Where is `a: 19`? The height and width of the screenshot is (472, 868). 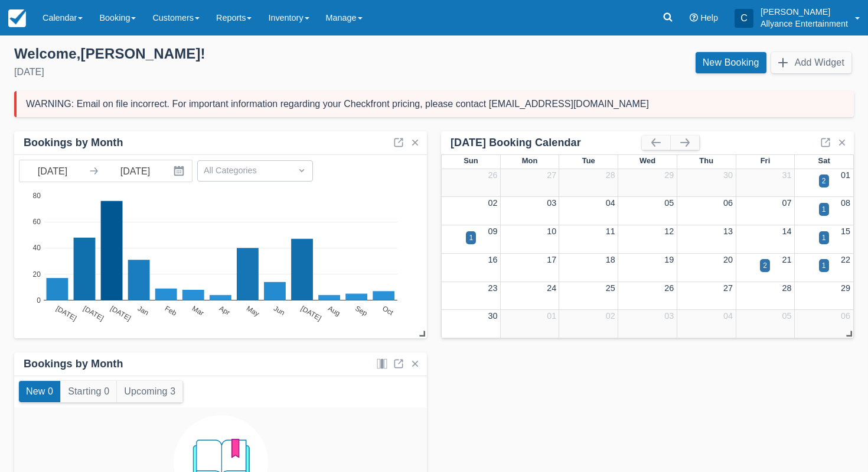 a: 19 is located at coordinates (669, 260).